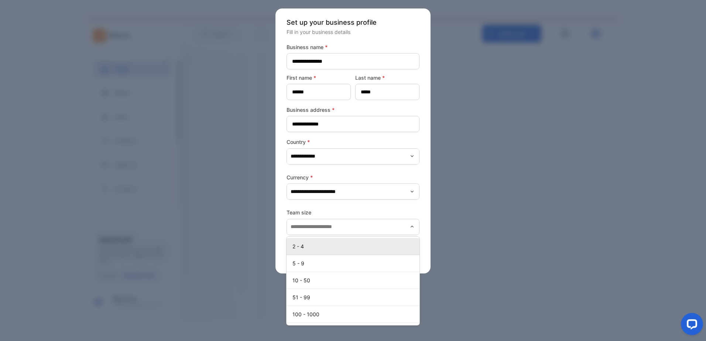 This screenshot has height=341, width=706. Describe the element at coordinates (353, 47) in the screenshot. I see `label: Business name` at that location.